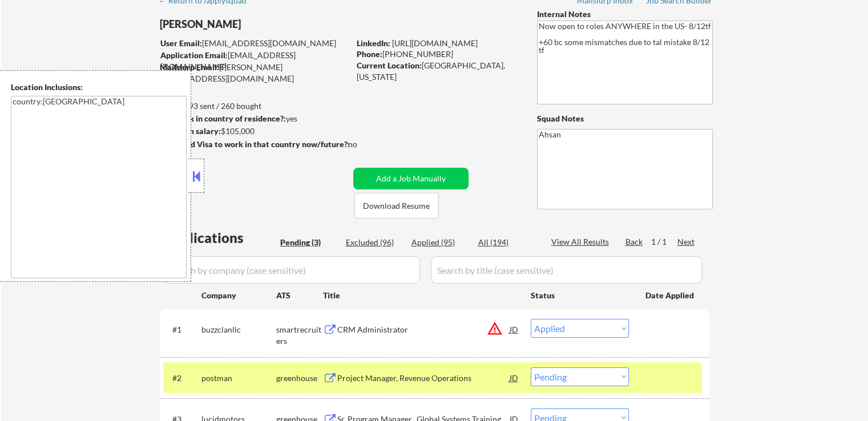 This screenshot has width=868, height=421. Describe the element at coordinates (300, 335) in the screenshot. I see `div: smartrecruiters` at that location.